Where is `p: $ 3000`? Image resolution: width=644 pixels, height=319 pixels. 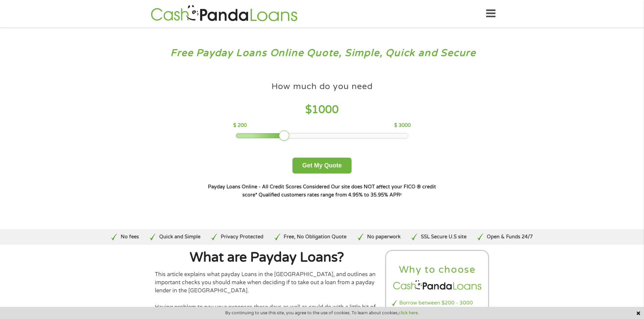 p: $ 3000 is located at coordinates (402, 125).